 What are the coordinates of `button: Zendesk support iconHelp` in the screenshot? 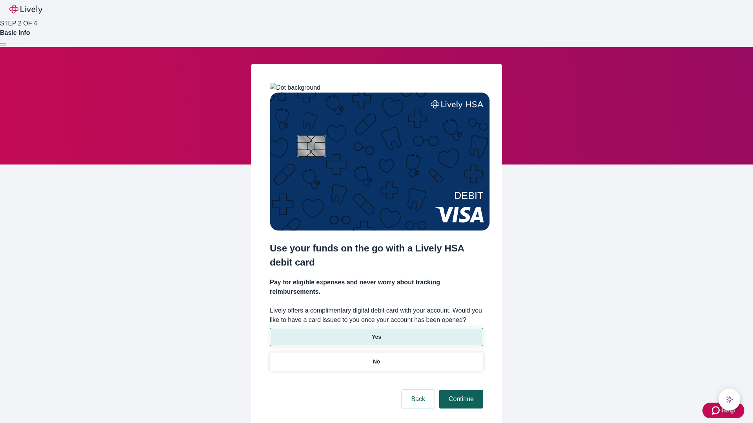 It's located at (723, 411).